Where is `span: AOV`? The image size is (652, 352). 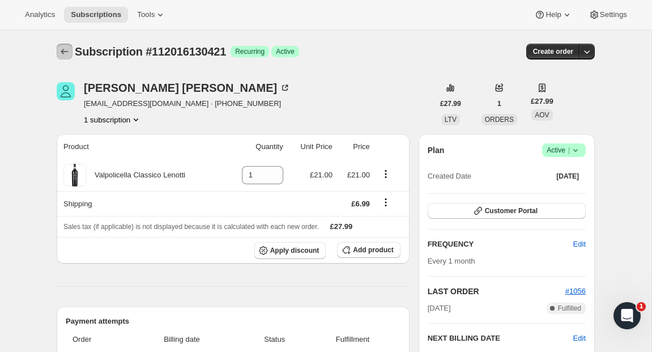
span: AOV is located at coordinates (541, 115).